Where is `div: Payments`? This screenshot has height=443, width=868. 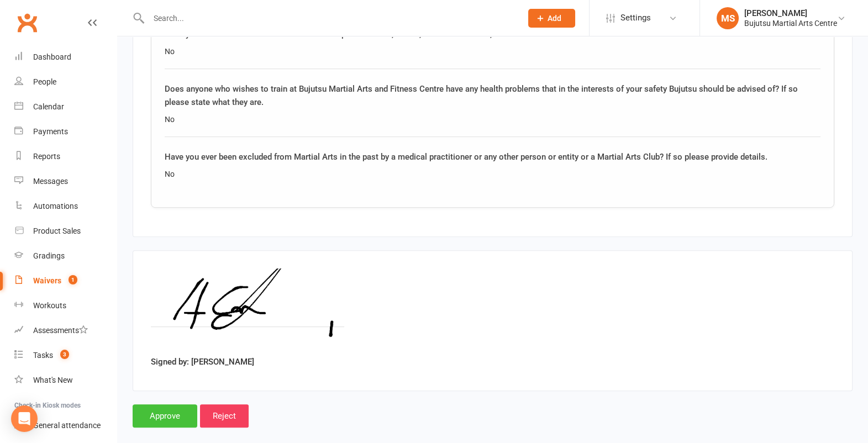
div: Payments is located at coordinates (50, 132).